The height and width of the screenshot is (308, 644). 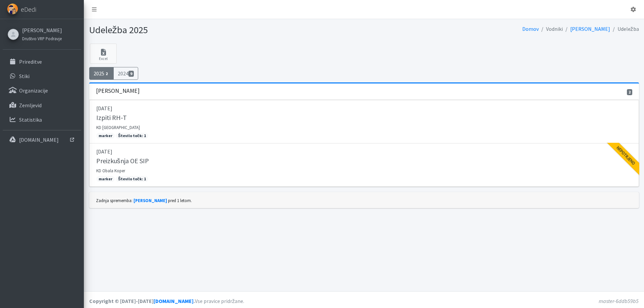 I want to click on li: Udeležba, so click(x=625, y=29).